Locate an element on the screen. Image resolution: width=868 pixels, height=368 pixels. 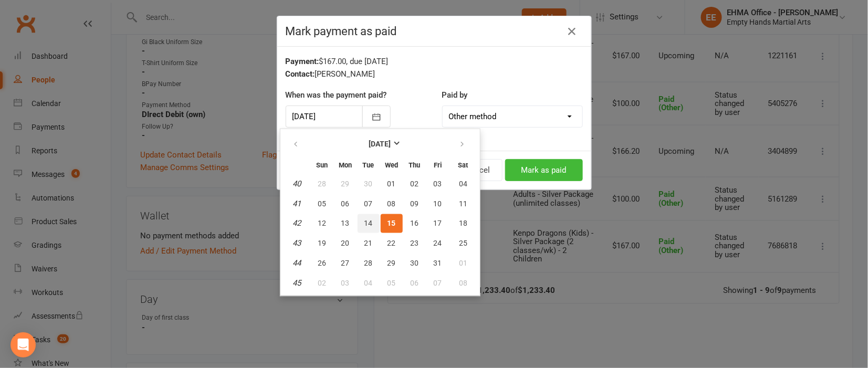
span: 11 is located at coordinates (463, 204).